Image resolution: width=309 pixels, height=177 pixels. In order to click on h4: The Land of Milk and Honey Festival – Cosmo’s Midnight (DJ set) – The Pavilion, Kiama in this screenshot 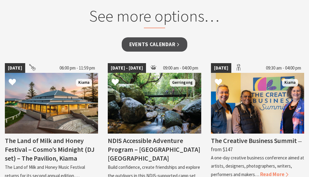, I will do `click(49, 149)`.